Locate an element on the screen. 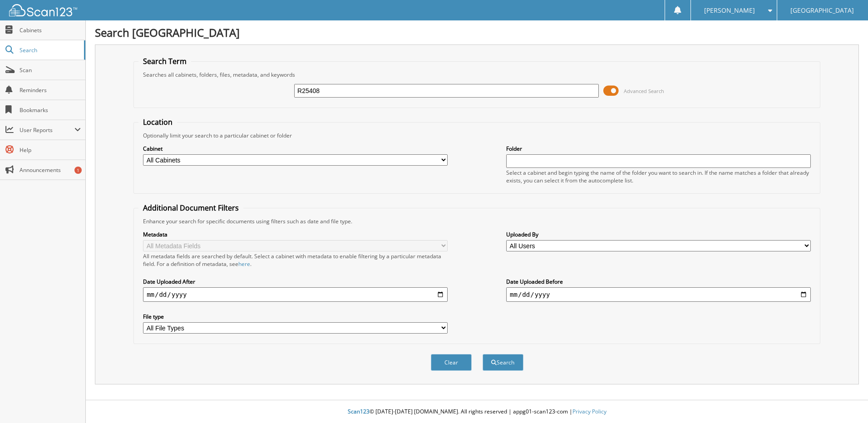 This screenshot has width=868, height=423. button: Search is located at coordinates (503, 362).